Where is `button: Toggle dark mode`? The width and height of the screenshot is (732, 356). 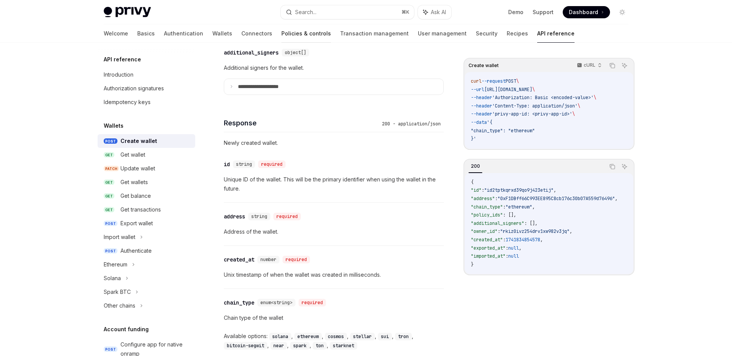 button: Toggle dark mode is located at coordinates (623, 12).